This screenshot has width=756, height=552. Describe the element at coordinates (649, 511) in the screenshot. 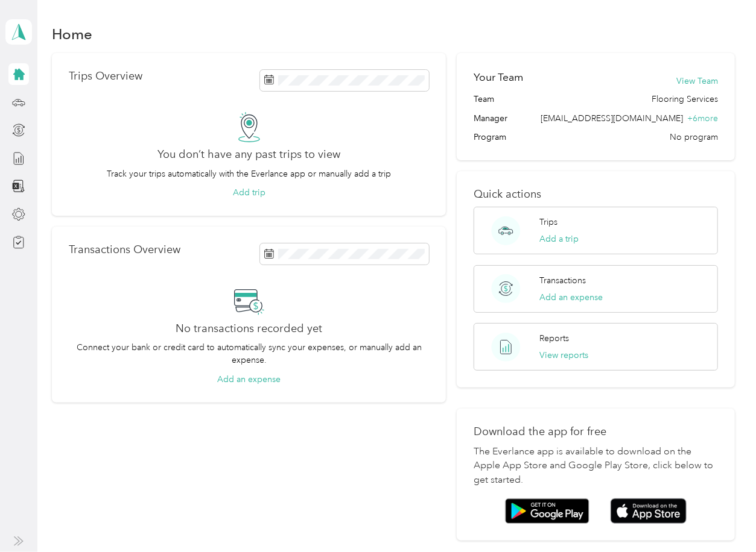

I see `img: App store` at that location.